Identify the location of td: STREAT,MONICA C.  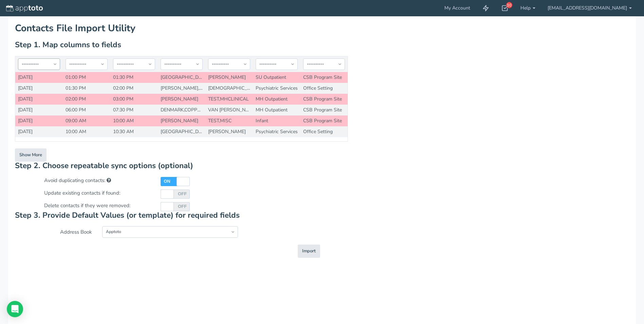
(229, 132).